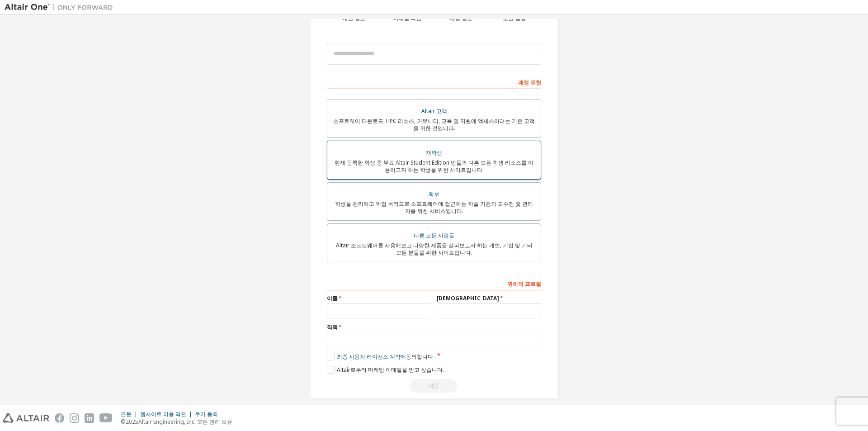  I want to click on img: facebook.svg, so click(59, 418).